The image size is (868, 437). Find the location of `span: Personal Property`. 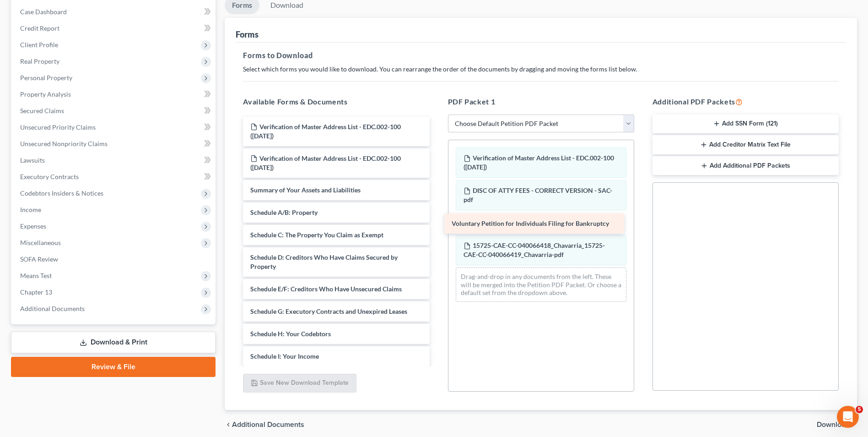

span: Personal Property is located at coordinates (46, 78).